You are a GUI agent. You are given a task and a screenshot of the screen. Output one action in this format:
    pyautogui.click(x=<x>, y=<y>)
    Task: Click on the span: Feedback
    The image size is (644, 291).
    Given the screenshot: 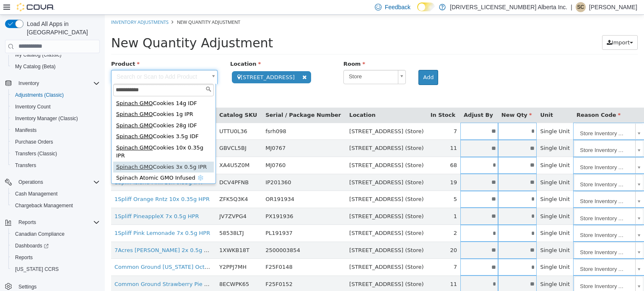 What is the action you would take?
    pyautogui.click(x=397, y=7)
    